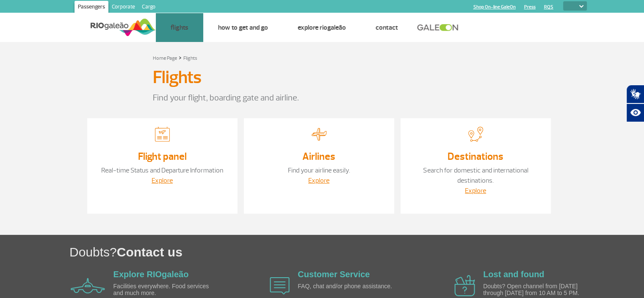 This screenshot has width=644, height=298. I want to click on a: How to get and go, so click(243, 28).